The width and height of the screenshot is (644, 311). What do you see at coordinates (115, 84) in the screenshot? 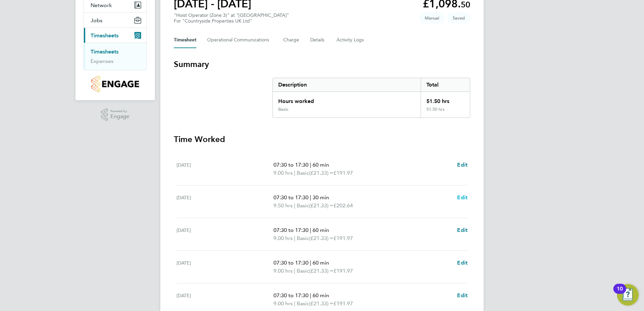
I see `img: countryside-properties-logo-retina.png` at bounding box center [115, 84].